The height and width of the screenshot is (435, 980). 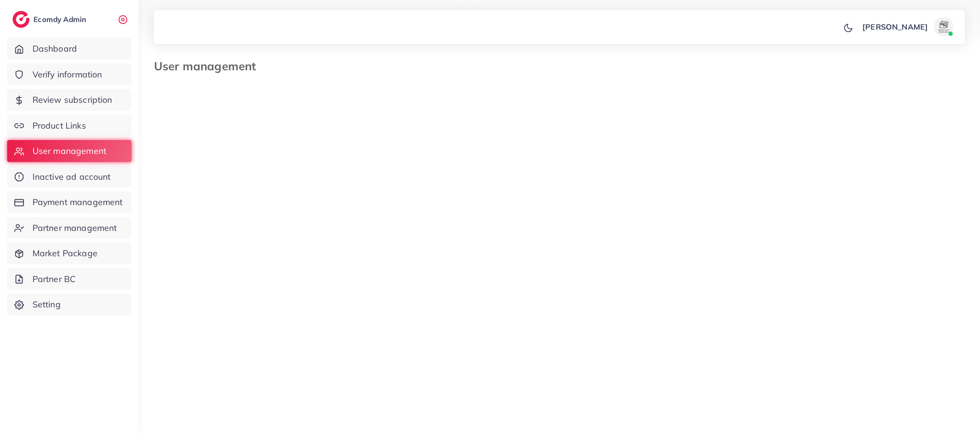 What do you see at coordinates (69, 253) in the screenshot?
I see `a: Market Package` at bounding box center [69, 253].